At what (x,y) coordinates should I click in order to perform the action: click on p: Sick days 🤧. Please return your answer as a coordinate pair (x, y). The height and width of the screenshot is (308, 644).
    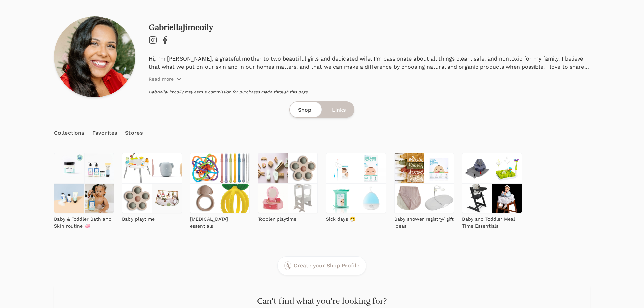
    Looking at the image, I should click on (340, 219).